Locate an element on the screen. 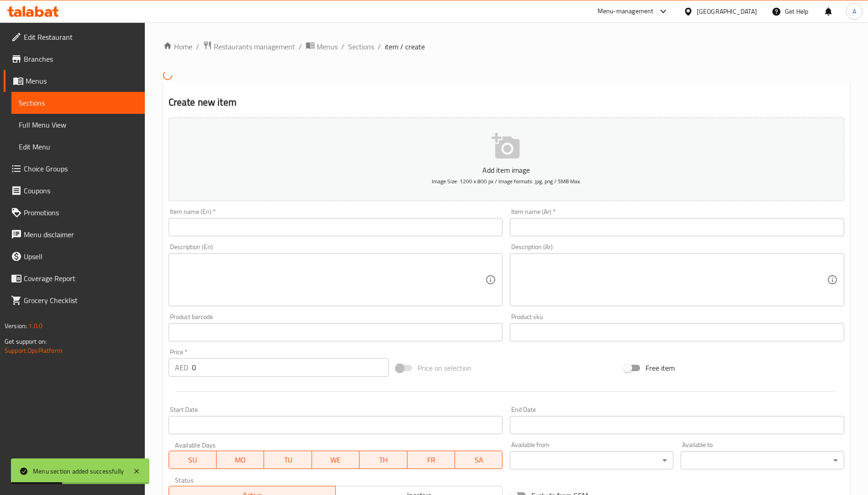 This screenshot has height=495, width=868. p: AED is located at coordinates (181, 367).